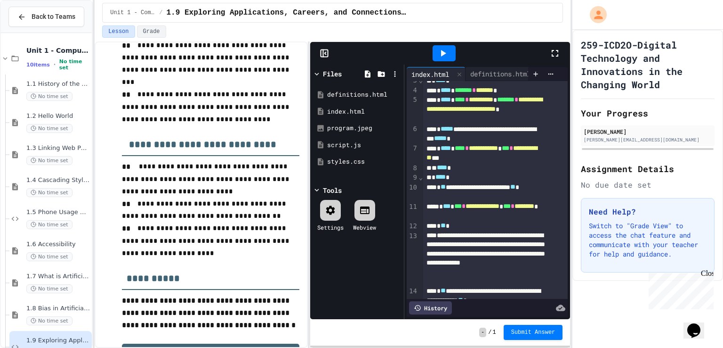 The width and height of the screenshot is (723, 348). What do you see at coordinates (648, 65) in the screenshot?
I see `h1: 259-ICD2O-Digital Technology and Innovations in the Changing World` at bounding box center [648, 65].